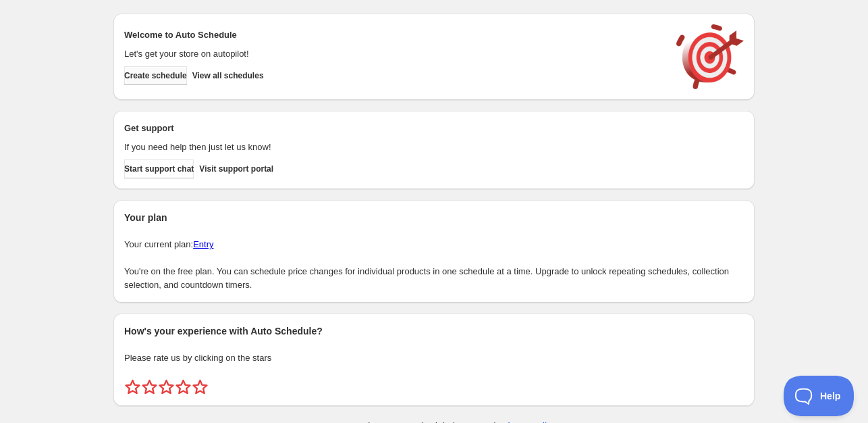  Describe the element at coordinates (434, 218) in the screenshot. I see `h2: Your plan` at that location.